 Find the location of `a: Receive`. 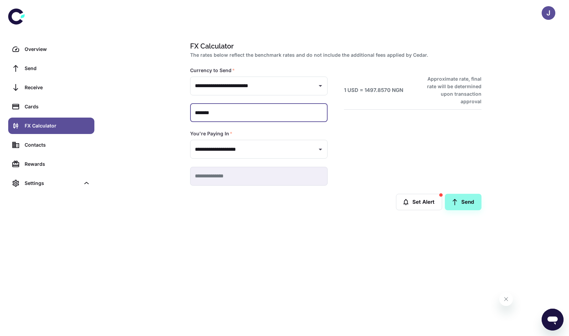

a: Receive is located at coordinates (51, 88).